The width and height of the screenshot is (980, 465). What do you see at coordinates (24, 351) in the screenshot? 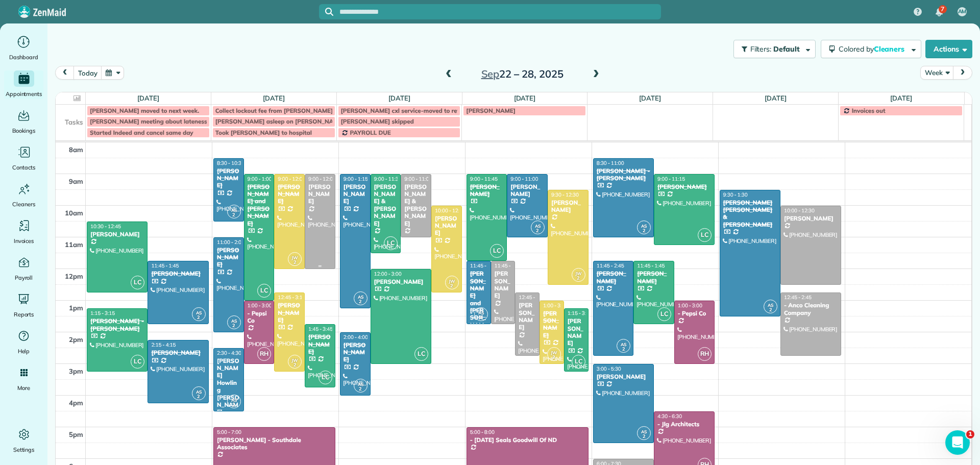
I see `span: Help` at bounding box center [24, 351].